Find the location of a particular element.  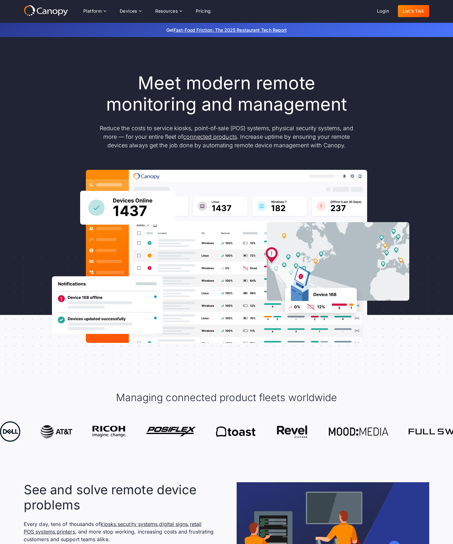

p: Reduce the costs to service kiosks, point-of-sale (POS) systems, physical security systems, and m... is located at coordinates (227, 137).